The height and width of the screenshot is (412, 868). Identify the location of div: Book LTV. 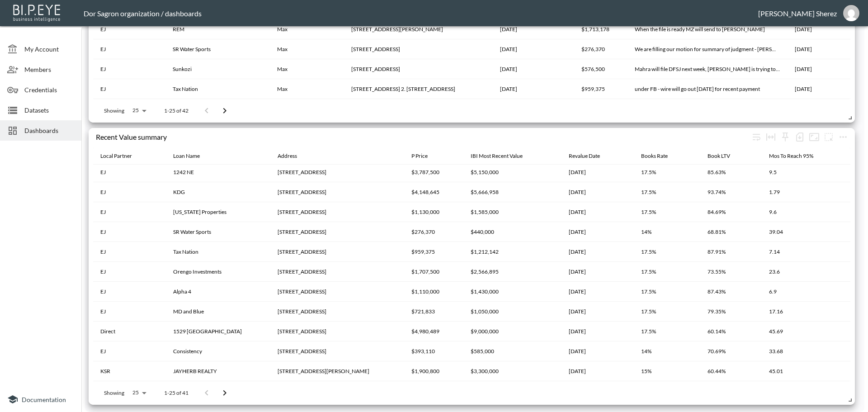
(719, 156).